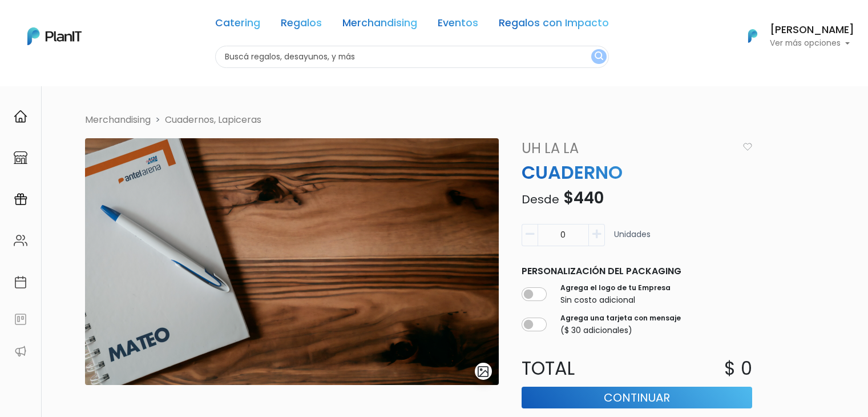  Describe the element at coordinates (637, 397) in the screenshot. I see `button: Continuar` at that location.